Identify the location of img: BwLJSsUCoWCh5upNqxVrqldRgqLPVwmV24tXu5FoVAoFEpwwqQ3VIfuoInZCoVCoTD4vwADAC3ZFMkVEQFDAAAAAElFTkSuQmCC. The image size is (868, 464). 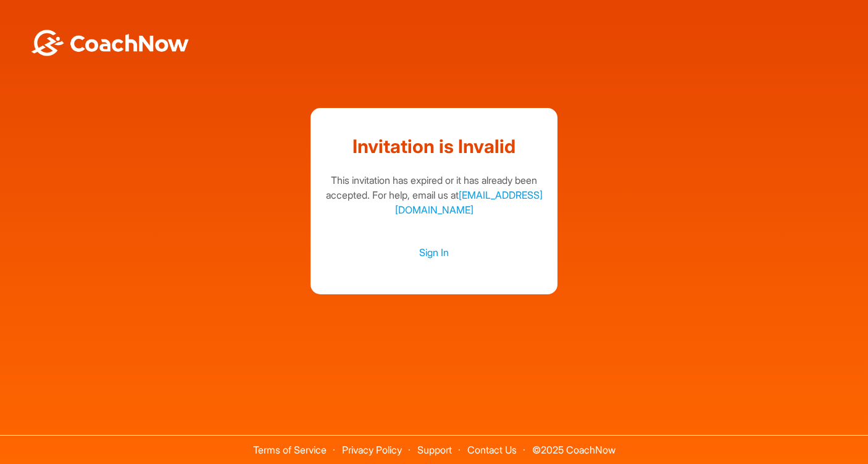
(110, 43).